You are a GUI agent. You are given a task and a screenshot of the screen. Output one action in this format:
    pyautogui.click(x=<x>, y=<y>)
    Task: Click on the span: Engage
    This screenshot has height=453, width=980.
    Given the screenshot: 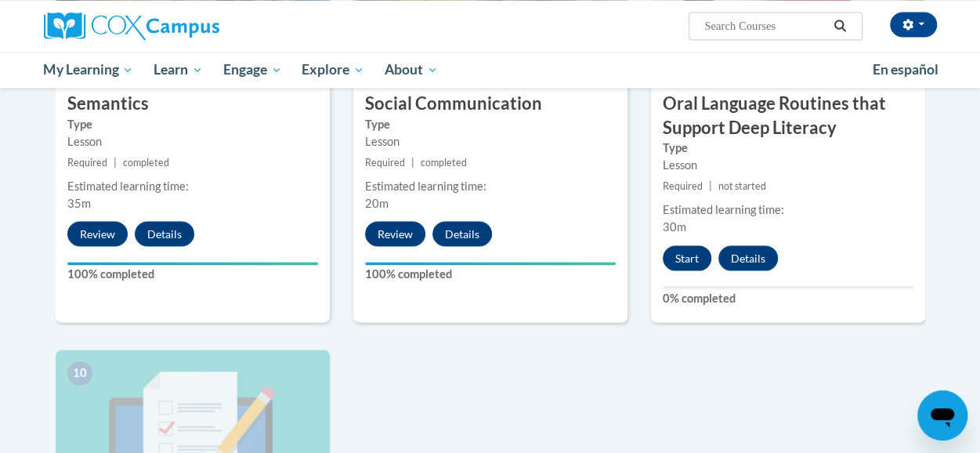 What is the action you would take?
    pyautogui.click(x=252, y=69)
    